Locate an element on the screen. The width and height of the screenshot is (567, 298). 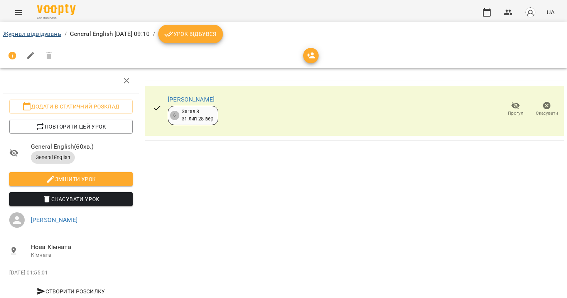
span: Створити розсилку is located at coordinates (71, 291).